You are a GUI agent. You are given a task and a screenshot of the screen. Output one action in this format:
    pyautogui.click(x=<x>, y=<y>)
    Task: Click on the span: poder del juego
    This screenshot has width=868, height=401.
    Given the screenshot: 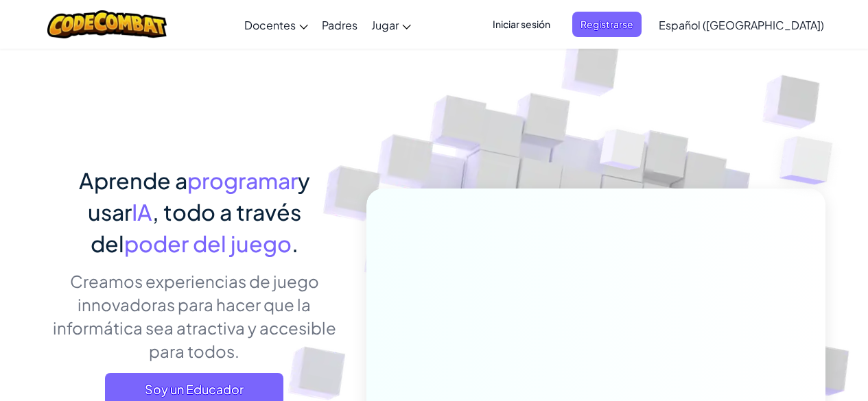 What is the action you would take?
    pyautogui.click(x=208, y=243)
    